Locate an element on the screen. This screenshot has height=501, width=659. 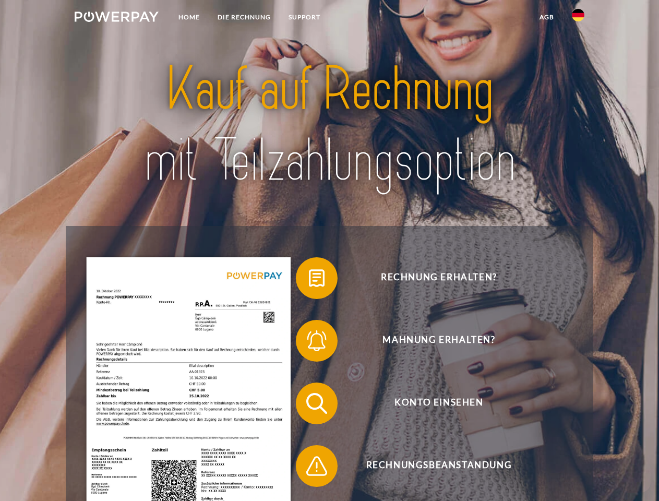
button: Mahnung erhalten? is located at coordinates (432, 341).